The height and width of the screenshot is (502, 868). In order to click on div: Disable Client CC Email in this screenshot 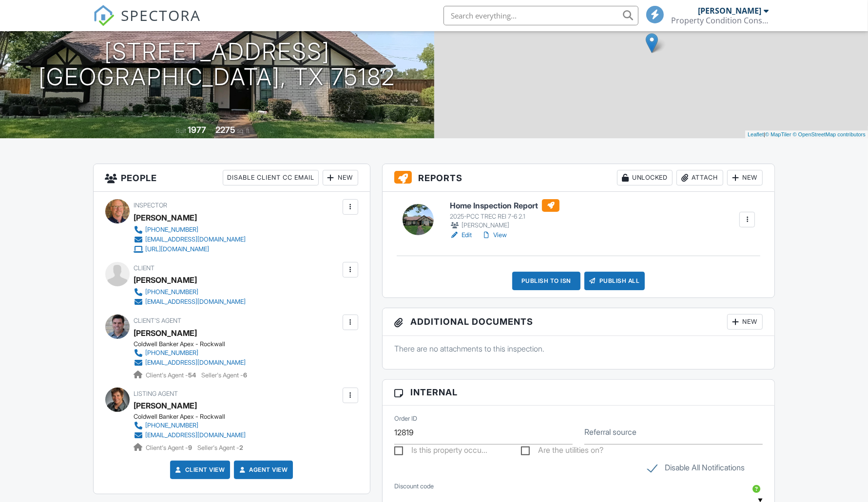, I will do `click(270, 178)`.